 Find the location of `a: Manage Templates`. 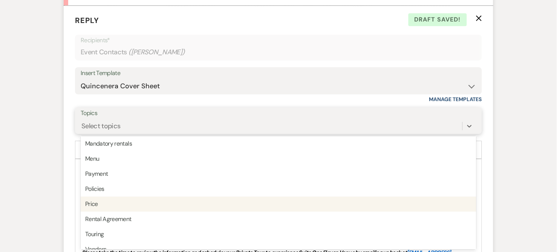

a: Manage Templates is located at coordinates (456, 99).